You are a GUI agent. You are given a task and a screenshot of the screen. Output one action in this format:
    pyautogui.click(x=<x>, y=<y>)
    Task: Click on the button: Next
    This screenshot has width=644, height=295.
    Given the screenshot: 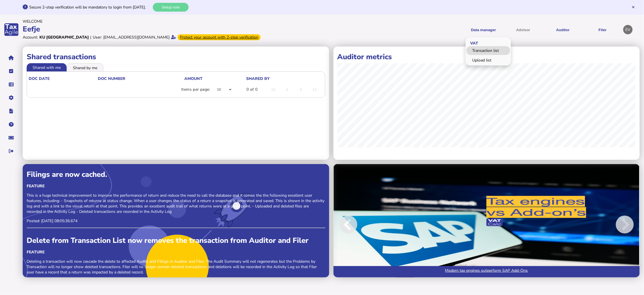 What is the action you would take?
    pyautogui.click(x=616, y=225)
    